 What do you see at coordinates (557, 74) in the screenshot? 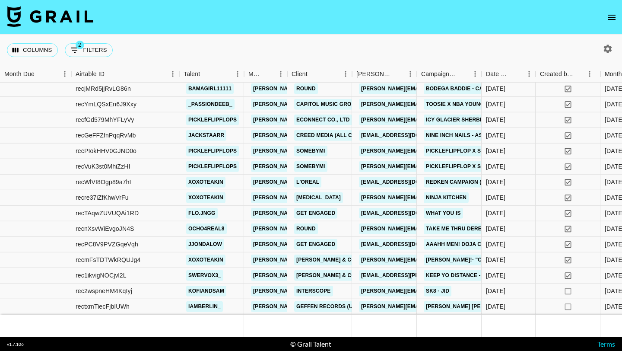
I see `div: Created by Grail Team` at bounding box center [557, 74].